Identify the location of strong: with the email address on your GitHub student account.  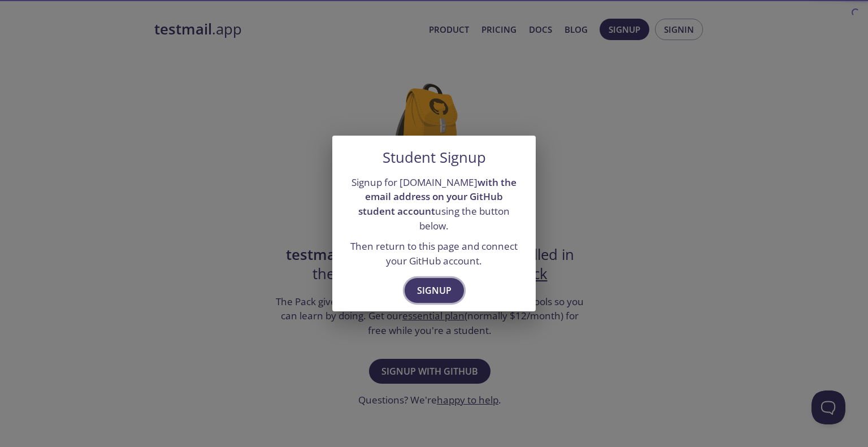
(437, 196).